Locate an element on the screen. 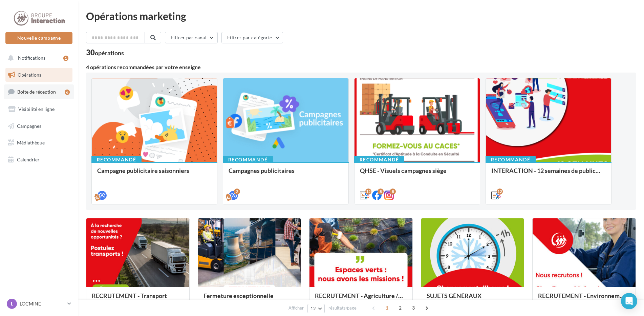 The image size is (644, 316). button: Filtrer par catégorie is located at coordinates (252, 38).